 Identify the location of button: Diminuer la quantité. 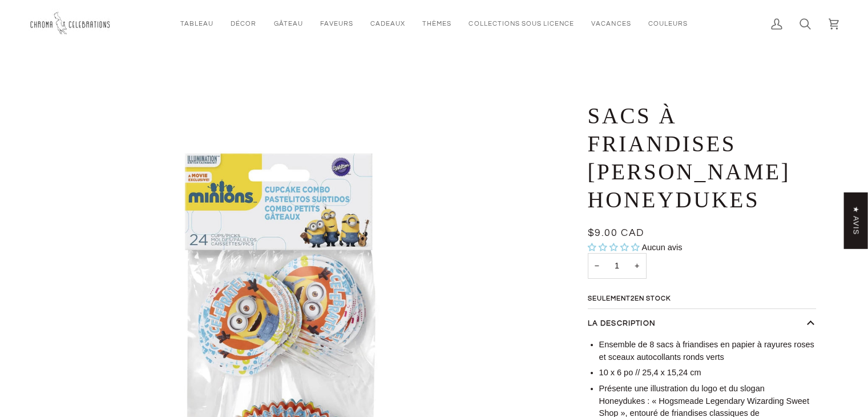
(597, 265).